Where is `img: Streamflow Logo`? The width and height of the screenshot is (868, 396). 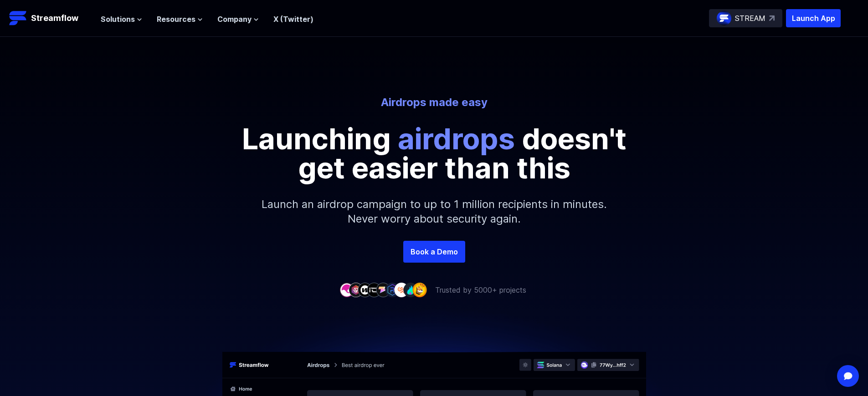 img: Streamflow Logo is located at coordinates (18, 18).